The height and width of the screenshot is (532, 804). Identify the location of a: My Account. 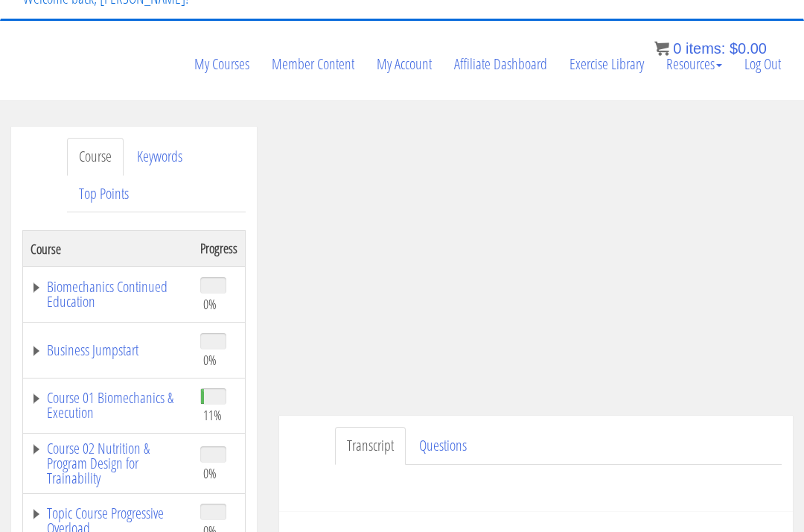
(405, 64).